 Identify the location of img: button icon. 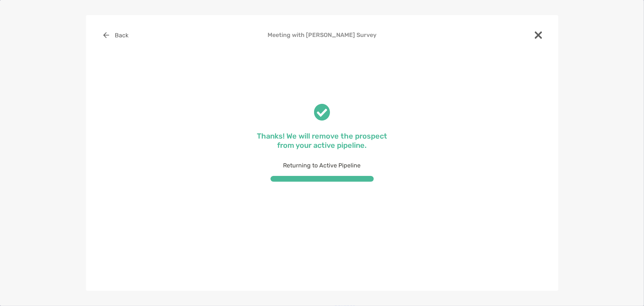
(106, 35).